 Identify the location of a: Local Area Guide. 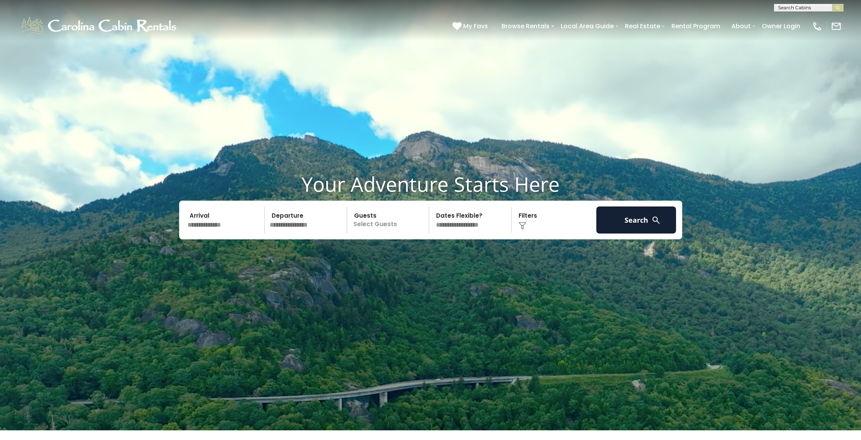
(587, 26).